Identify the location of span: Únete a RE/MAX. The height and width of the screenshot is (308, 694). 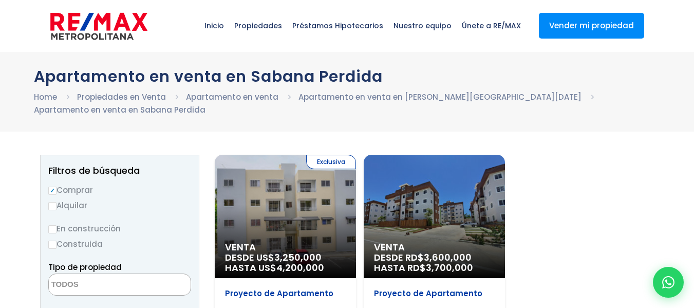
(491, 26).